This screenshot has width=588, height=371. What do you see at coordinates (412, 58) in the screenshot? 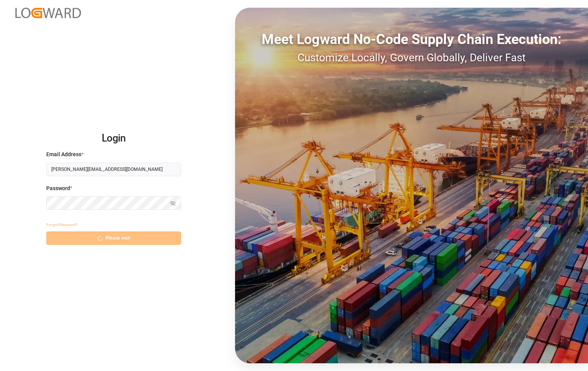
I see `div: Customize Locally, Govern Globally, Deliver Fast` at bounding box center [412, 58].